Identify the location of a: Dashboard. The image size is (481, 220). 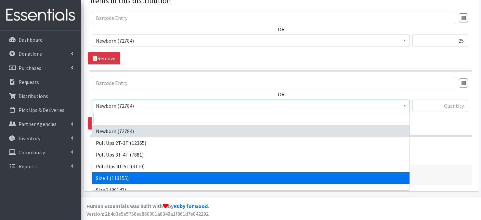
(41, 40).